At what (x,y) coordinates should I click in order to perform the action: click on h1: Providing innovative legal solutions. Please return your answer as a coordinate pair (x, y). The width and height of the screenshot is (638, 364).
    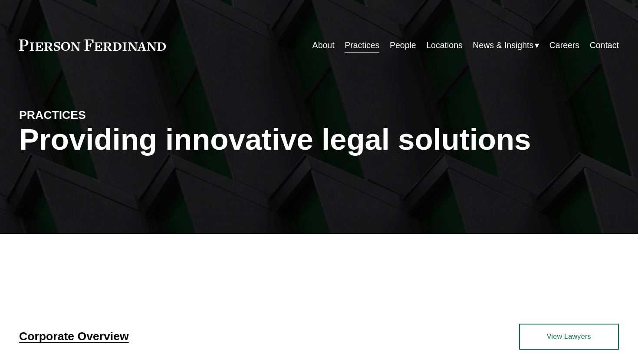
    Looking at the image, I should click on (319, 139).